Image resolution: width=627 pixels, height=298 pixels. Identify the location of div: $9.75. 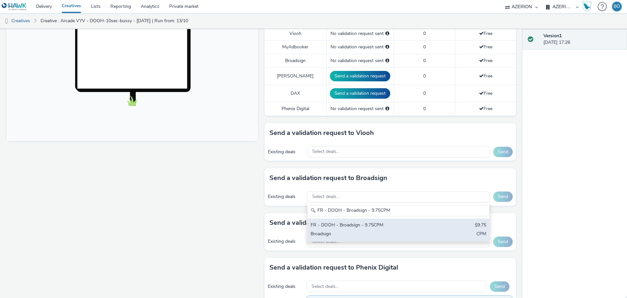
(480, 225).